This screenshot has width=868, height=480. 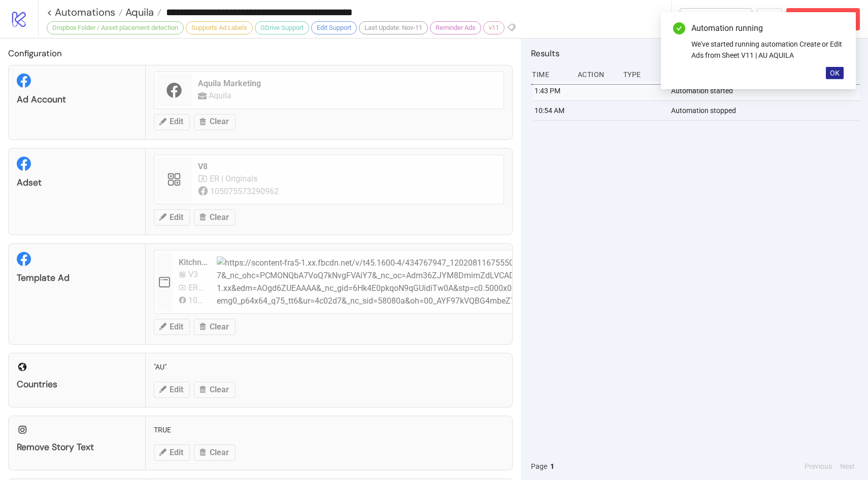 What do you see at coordinates (642, 75) in the screenshot?
I see `div: Type` at bounding box center [642, 75].